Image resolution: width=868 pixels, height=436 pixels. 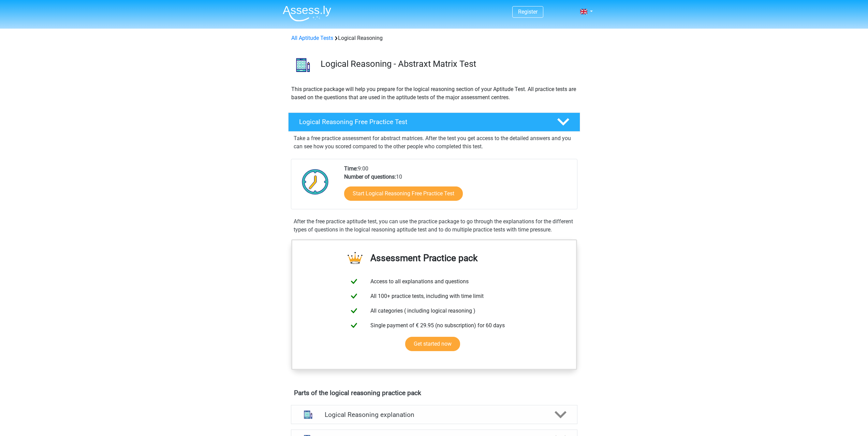 I want to click on b: Time:, so click(x=351, y=168).